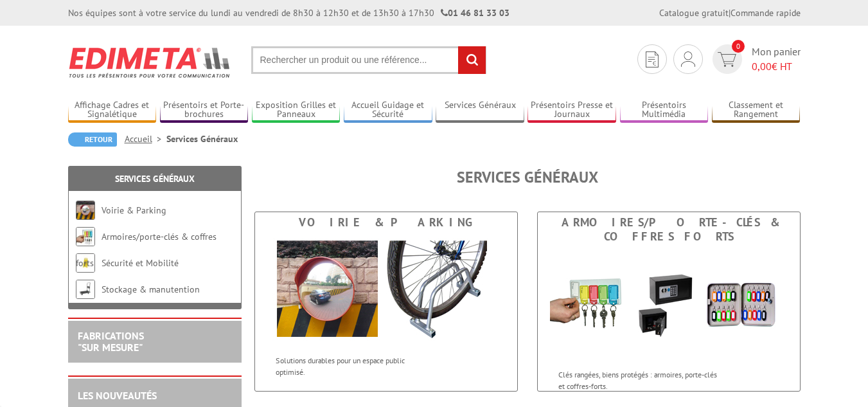 This screenshot has width=868, height=407. I want to click on a: Affichage Cadres et Signalétique, so click(112, 110).